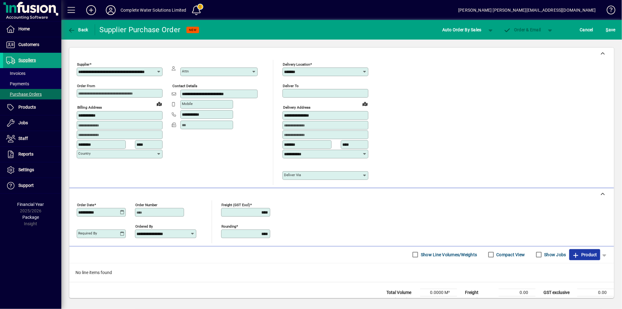  I want to click on a: Jobs, so click(32, 123).